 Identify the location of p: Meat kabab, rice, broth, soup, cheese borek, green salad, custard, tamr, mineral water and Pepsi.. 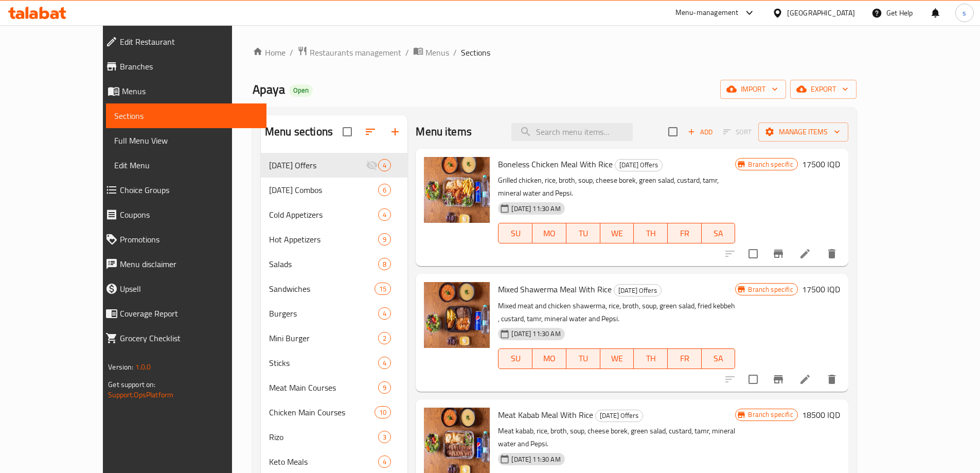
(616, 437).